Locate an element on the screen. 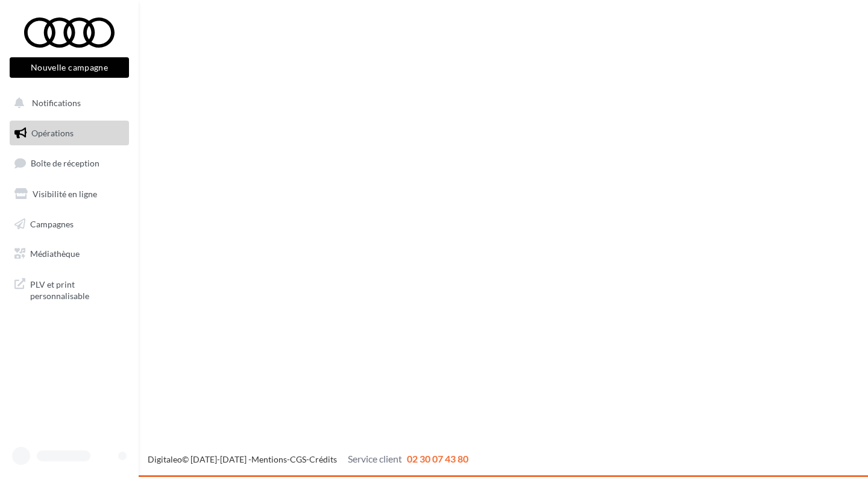 This screenshot has width=868, height=477. a: Médiathèque is located at coordinates (69, 254).